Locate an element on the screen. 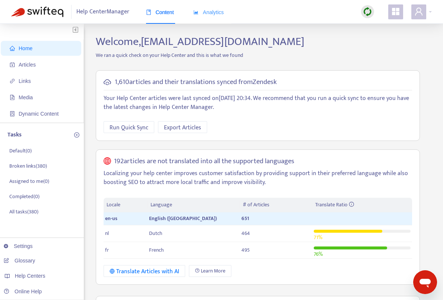 Image resolution: width=443 pixels, height=300 pixels. span: book is located at coordinates (149, 12).